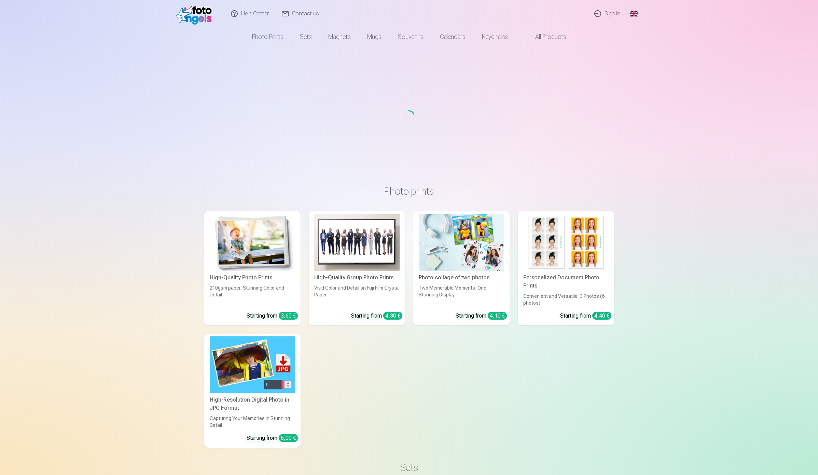  I want to click on div: 4,40 €, so click(602, 316).